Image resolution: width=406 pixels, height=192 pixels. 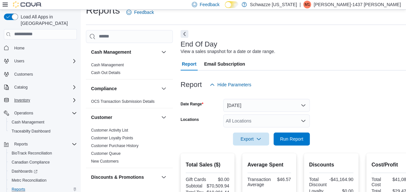 I want to click on a: OCS Transaction Submission Details, so click(x=123, y=102).